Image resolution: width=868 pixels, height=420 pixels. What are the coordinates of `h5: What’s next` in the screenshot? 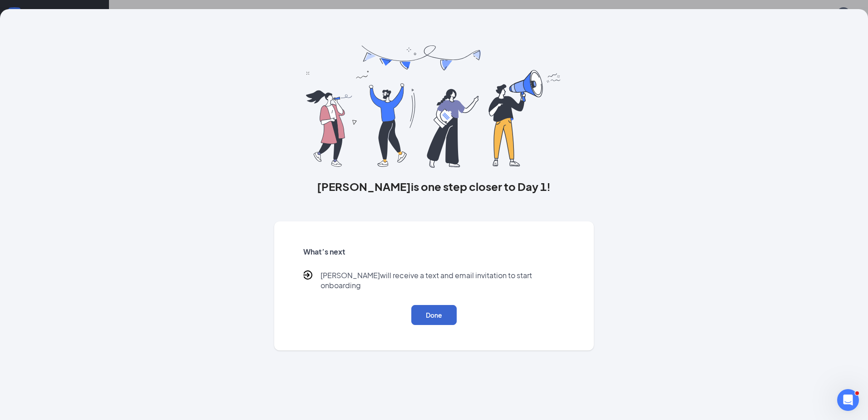 It's located at (434, 252).